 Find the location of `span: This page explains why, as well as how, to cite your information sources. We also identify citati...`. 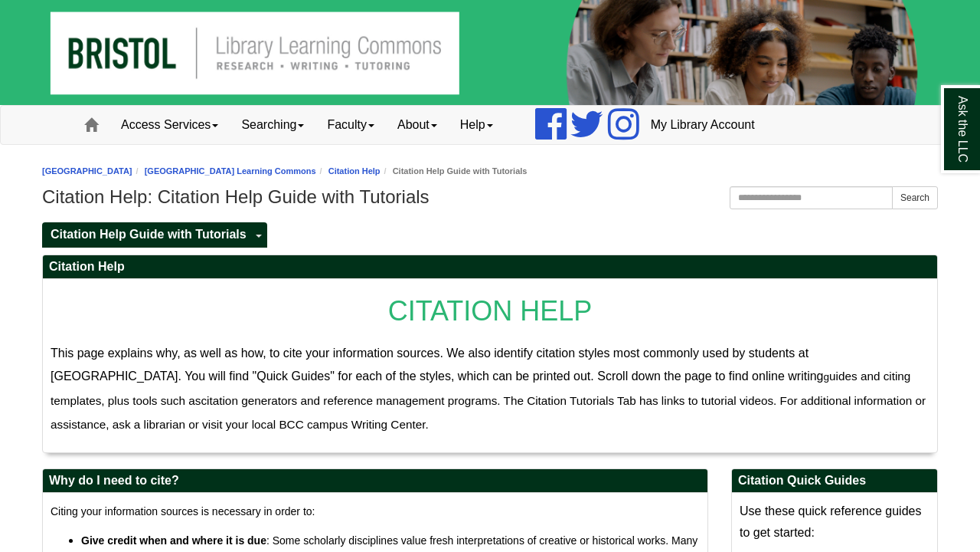

span: This page explains why, as well as how, to cite your information sources. We also identify citati... is located at coordinates (439, 364).